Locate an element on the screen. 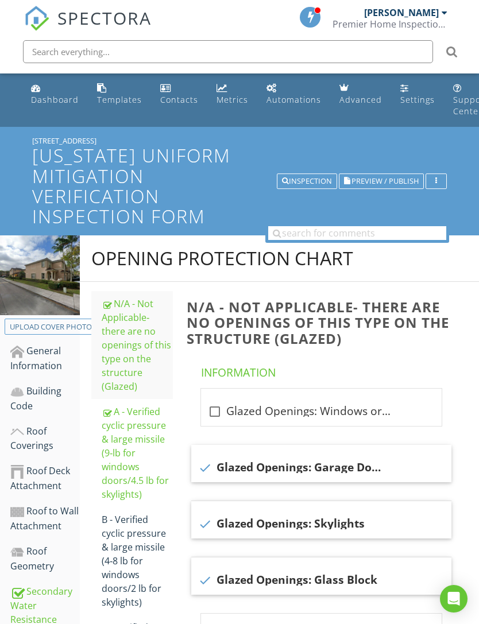  button: Inspection is located at coordinates (307, 181).